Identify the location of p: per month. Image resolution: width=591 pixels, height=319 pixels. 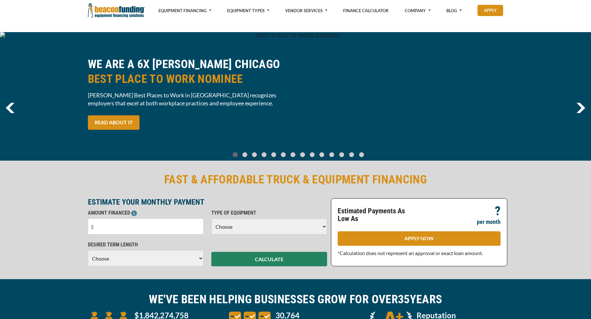
(489, 222).